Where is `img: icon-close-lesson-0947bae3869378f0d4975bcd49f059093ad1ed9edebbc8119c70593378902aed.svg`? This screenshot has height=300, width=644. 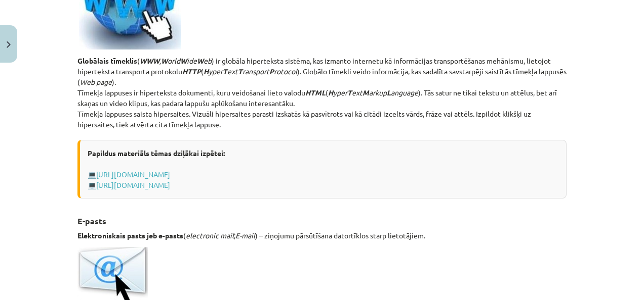 img: icon-close-lesson-0947bae3869378f0d4975bcd49f059093ad1ed9edebbc8119c70593378902aed.svg is located at coordinates (8, 45).